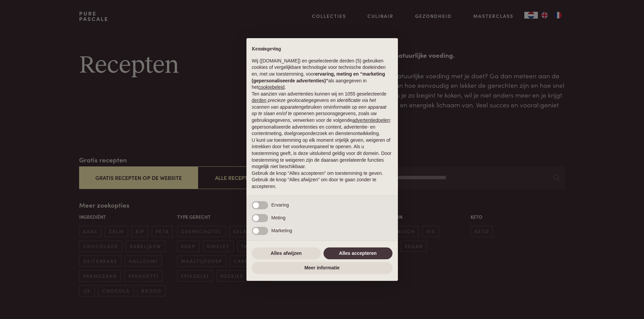 The height and width of the screenshot is (319, 644). I want to click on span: Meting, so click(278, 218).